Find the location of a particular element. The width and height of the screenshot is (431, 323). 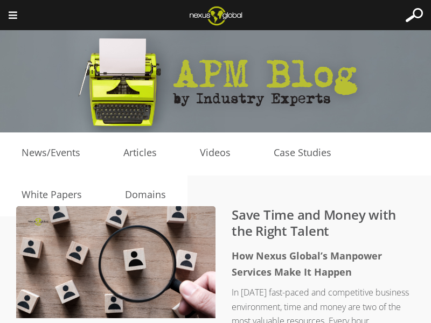

img: Save Time and Money with the Right Talent is located at coordinates (116, 263).